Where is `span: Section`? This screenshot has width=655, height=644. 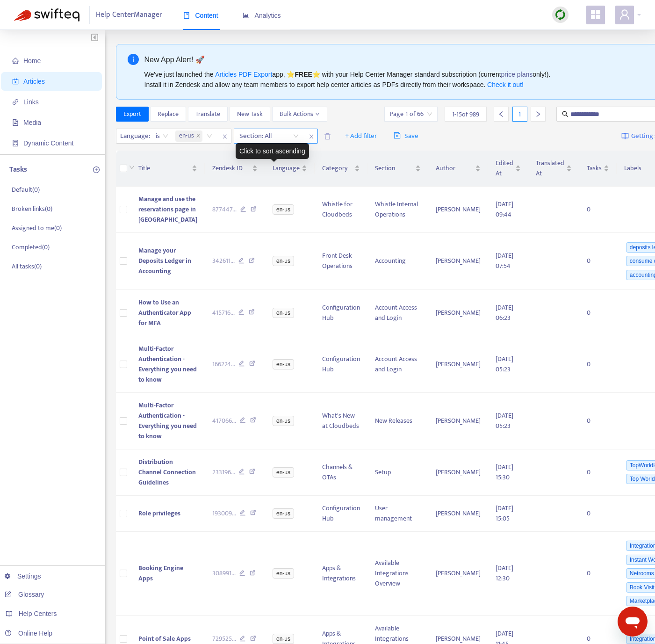
span: Section is located at coordinates (394, 168).